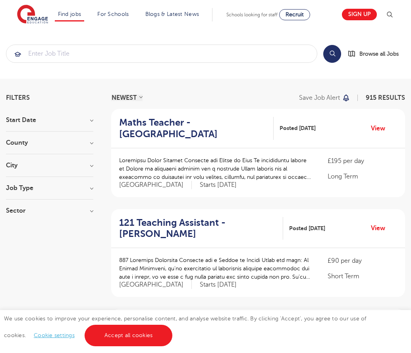 This screenshot has width=411, height=353. I want to click on span: Schools looking for staff, so click(252, 15).